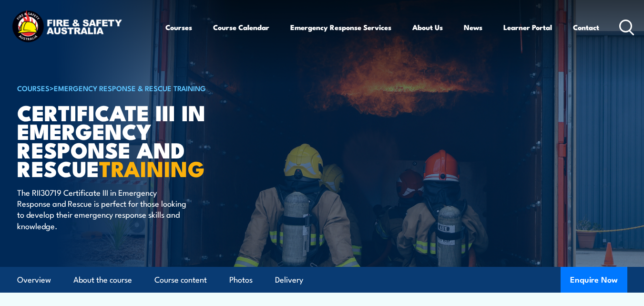 The width and height of the screenshot is (644, 306). Describe the element at coordinates (33, 88) in the screenshot. I see `a: COURSES` at that location.